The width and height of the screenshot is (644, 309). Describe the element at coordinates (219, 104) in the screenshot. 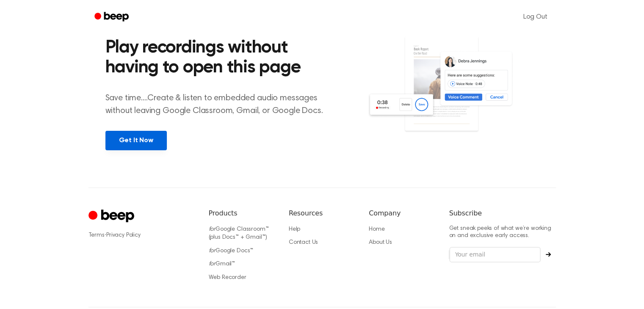

I see `p: Save time....Create & listen to embedded audio messages without leaving Google Classroom, Gmail, ...` at that location.